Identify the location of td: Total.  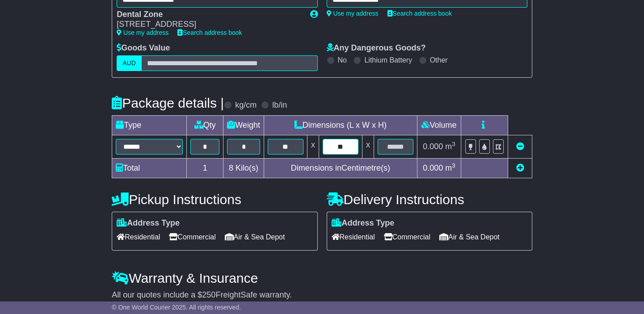
(149, 168).